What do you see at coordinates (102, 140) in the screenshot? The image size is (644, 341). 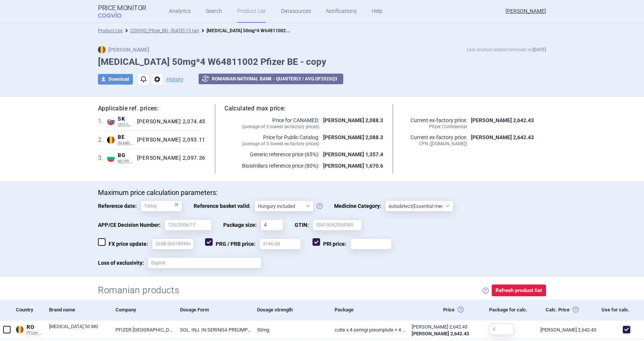 I see `span: 2 .` at bounding box center [102, 140].